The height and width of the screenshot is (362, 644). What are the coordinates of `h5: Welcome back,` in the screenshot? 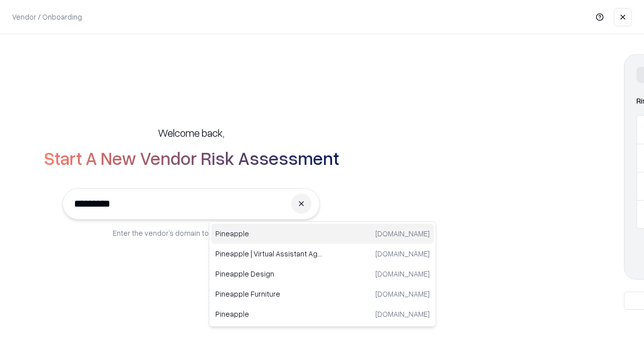 It's located at (191, 133).